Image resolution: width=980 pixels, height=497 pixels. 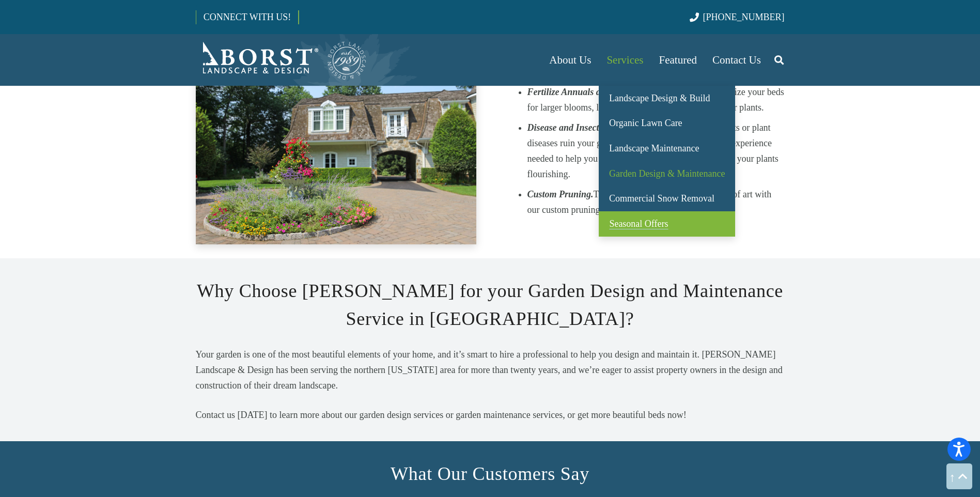 What do you see at coordinates (959, 476) in the screenshot?
I see `a: Back to top` at bounding box center [959, 476].